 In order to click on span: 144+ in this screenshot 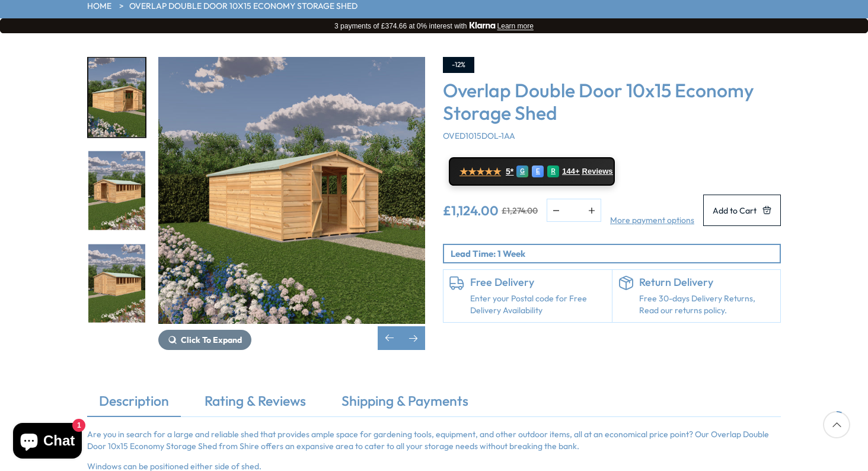, I will do `click(570, 171)`.